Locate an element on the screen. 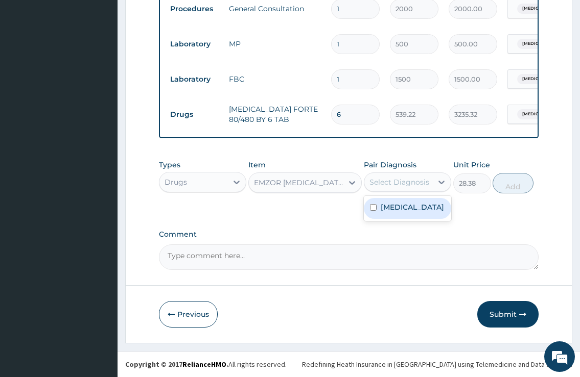 The height and width of the screenshot is (377, 580). button: Submit is located at coordinates (508, 315).